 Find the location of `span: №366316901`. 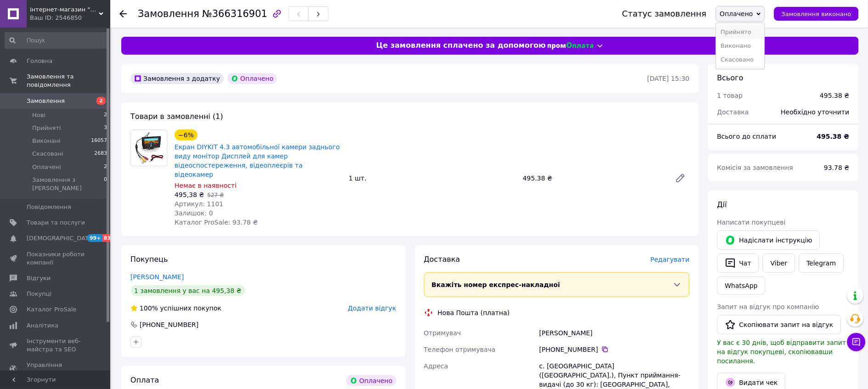

span: №366316901 is located at coordinates (235, 14).